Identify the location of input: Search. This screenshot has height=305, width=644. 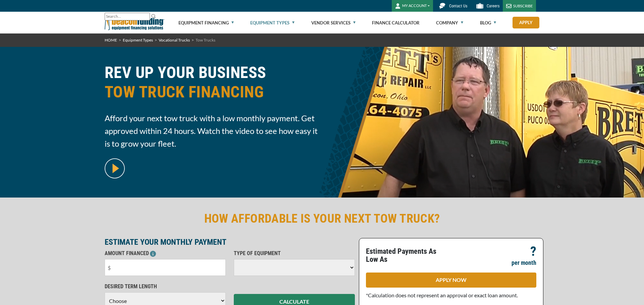
(127, 17).